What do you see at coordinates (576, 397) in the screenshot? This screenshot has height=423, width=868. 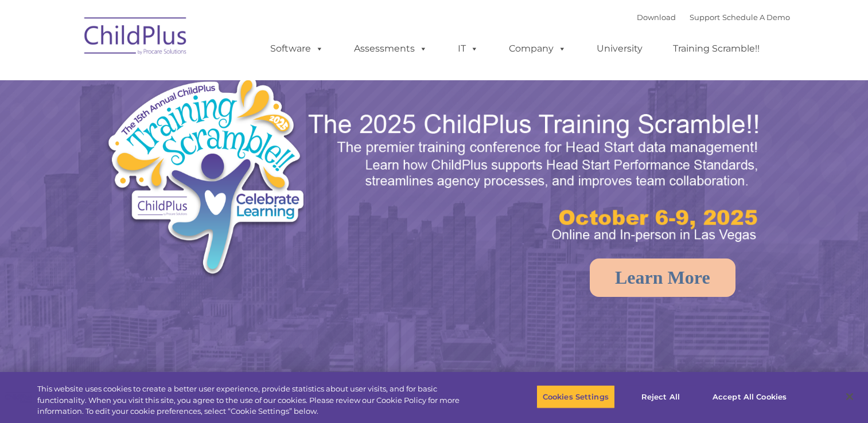 I see `button: Cookies Settings` at bounding box center [576, 397].